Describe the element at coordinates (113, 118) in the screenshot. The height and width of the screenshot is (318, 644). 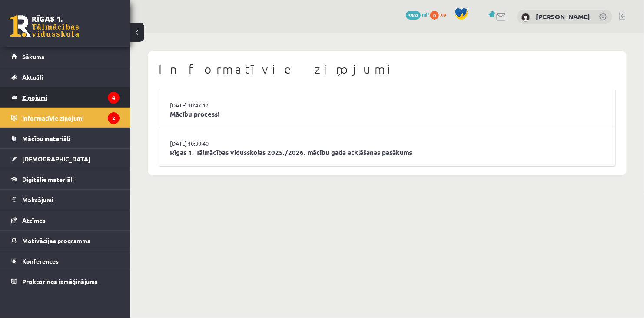
I see `i: 2` at that location.